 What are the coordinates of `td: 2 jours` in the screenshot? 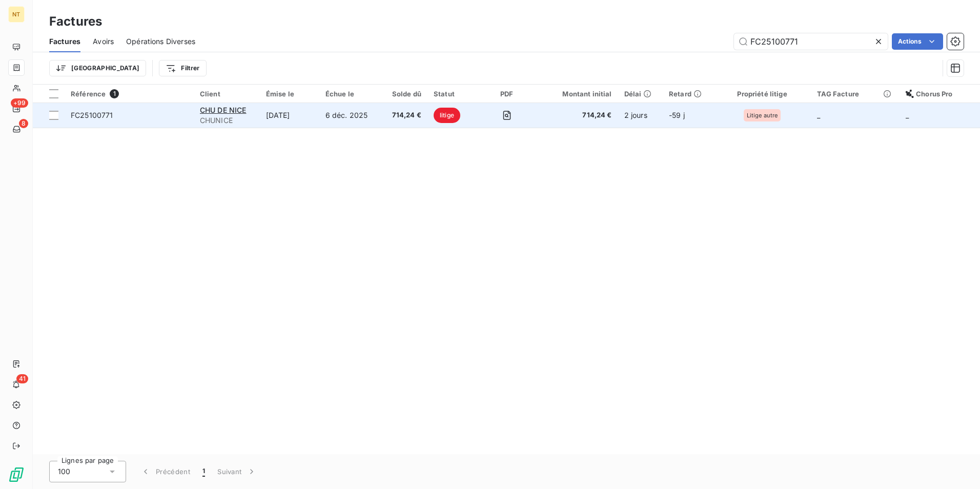 It's located at (640, 116).